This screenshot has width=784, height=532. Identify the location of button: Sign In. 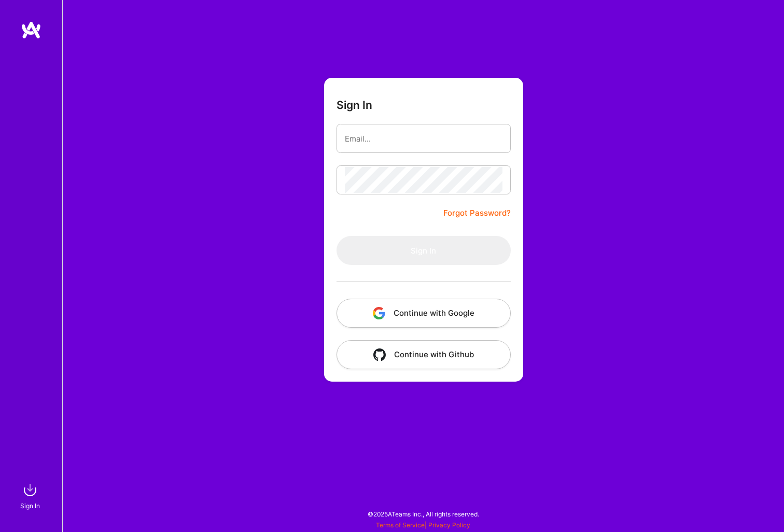
(424, 250).